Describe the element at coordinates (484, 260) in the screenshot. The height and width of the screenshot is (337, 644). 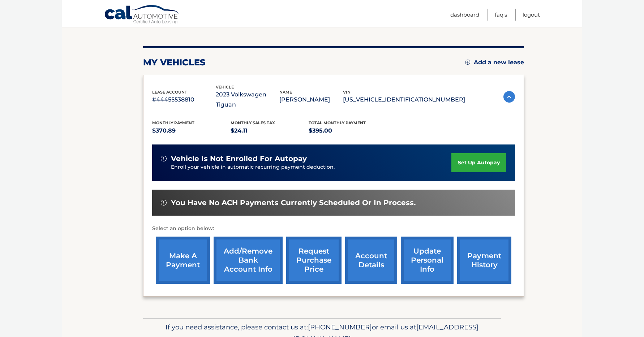
I see `a: payment history` at that location.